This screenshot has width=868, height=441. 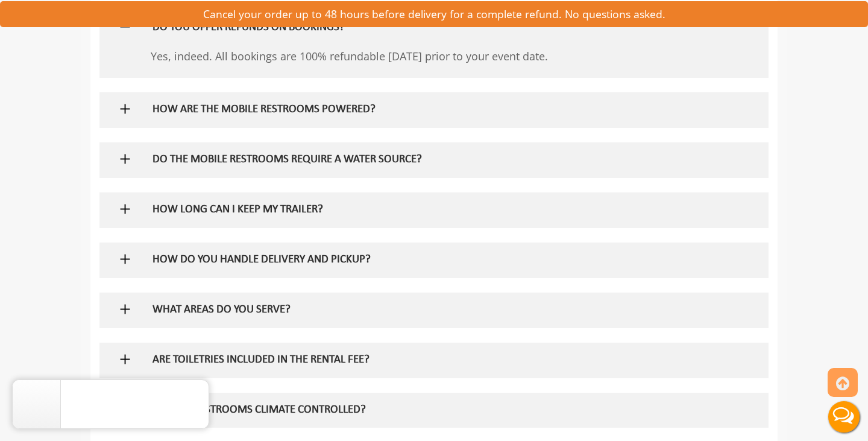 I want to click on h5: HOW LONG CAN I KEEP MY TRAILER?, so click(x=415, y=210).